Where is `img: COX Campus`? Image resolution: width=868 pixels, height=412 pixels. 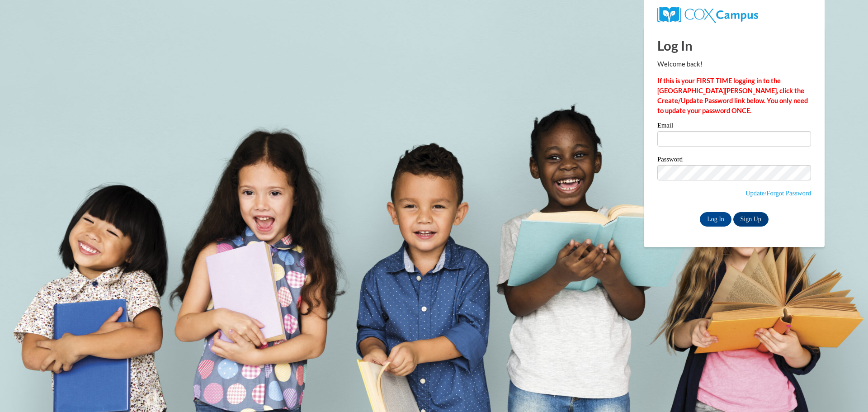
img: COX Campus is located at coordinates (707, 15).